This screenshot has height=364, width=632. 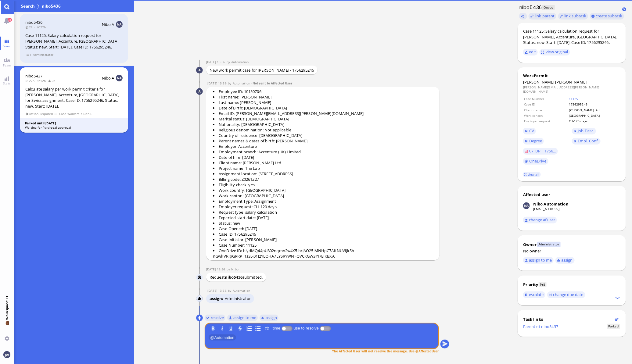 What do you see at coordinates (546, 104) in the screenshot?
I see `td: Case ID` at bounding box center [546, 104].